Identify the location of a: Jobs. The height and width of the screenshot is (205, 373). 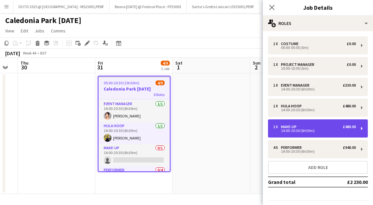
(40, 31).